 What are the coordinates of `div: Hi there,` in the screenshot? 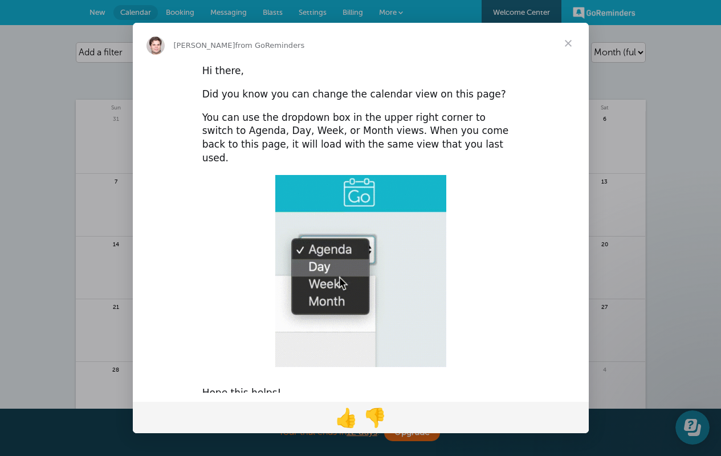 It's located at (361, 71).